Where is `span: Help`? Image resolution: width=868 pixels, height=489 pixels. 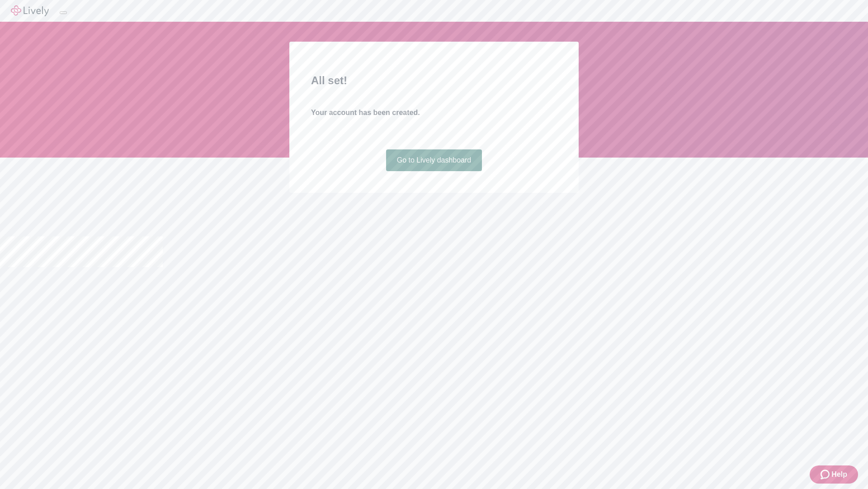
span: Help is located at coordinates (839, 474).